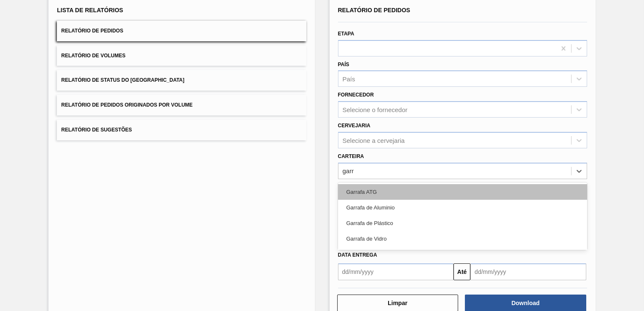 Image resolution: width=644 pixels, height=311 pixels. I want to click on span: Relatório de Sugestões, so click(96, 129).